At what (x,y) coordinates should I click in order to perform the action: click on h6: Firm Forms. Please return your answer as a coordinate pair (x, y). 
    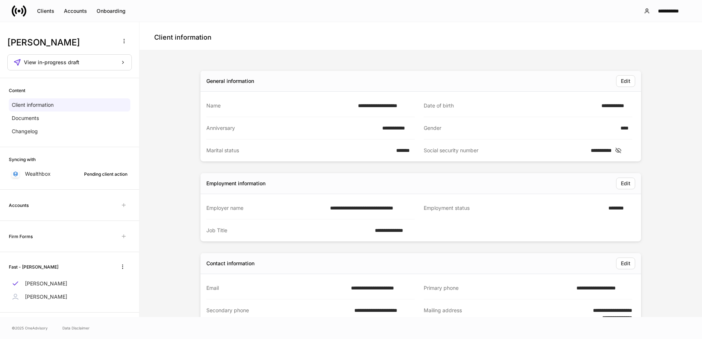
    Looking at the image, I should click on (21, 237).